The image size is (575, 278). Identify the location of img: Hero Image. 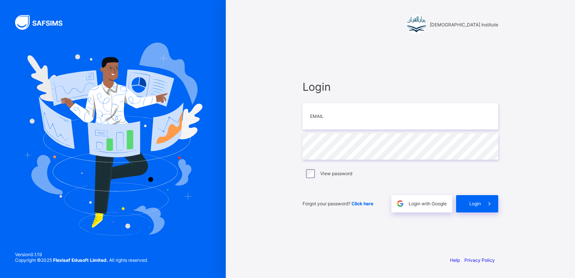
(113, 139).